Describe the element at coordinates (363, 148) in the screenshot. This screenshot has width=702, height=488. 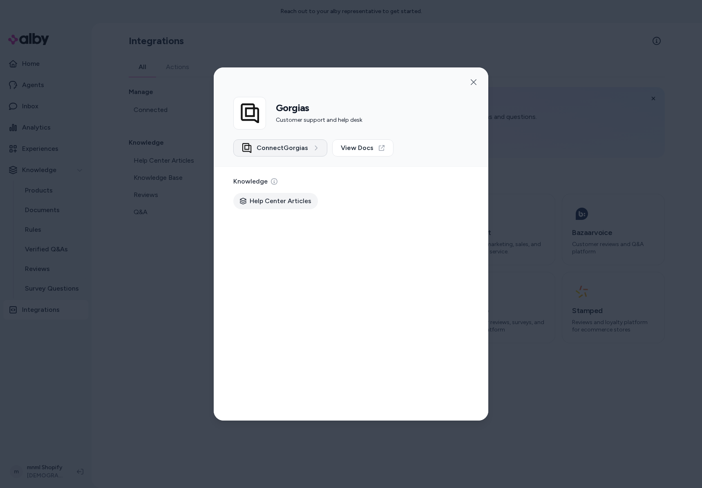
I see `a: View Docs` at that location.